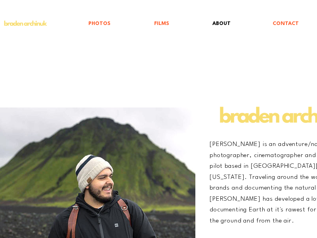 Image resolution: width=317 pixels, height=238 pixels. What do you see at coordinates (286, 24) in the screenshot?
I see `p: CONTACT` at bounding box center [286, 24].